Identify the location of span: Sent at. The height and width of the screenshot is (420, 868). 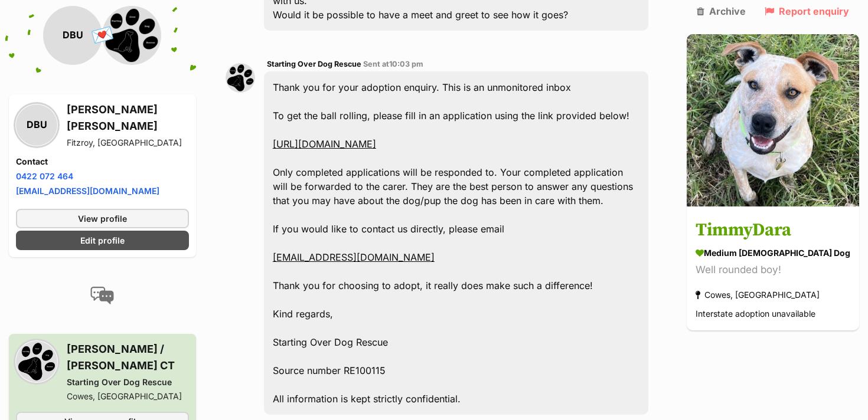
(393, 64).